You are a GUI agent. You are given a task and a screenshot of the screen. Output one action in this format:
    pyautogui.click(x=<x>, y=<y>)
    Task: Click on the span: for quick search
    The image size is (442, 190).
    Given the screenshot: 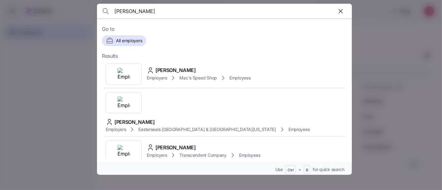 What is the action you would take?
    pyautogui.click(x=328, y=170)
    